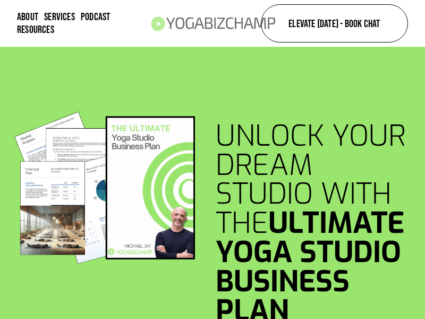 The height and width of the screenshot is (319, 425). Describe the element at coordinates (36, 30) in the screenshot. I see `span: Resources` at that location.